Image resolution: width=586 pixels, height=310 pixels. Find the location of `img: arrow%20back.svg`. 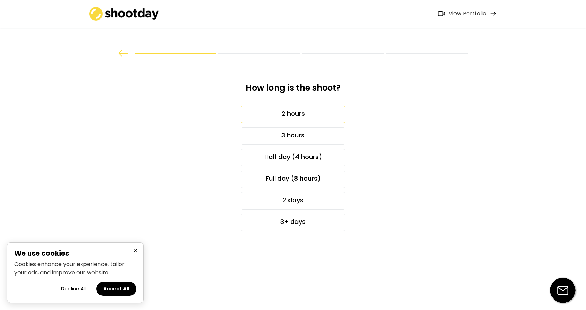

img: arrow%20back.svg is located at coordinates (124, 53).